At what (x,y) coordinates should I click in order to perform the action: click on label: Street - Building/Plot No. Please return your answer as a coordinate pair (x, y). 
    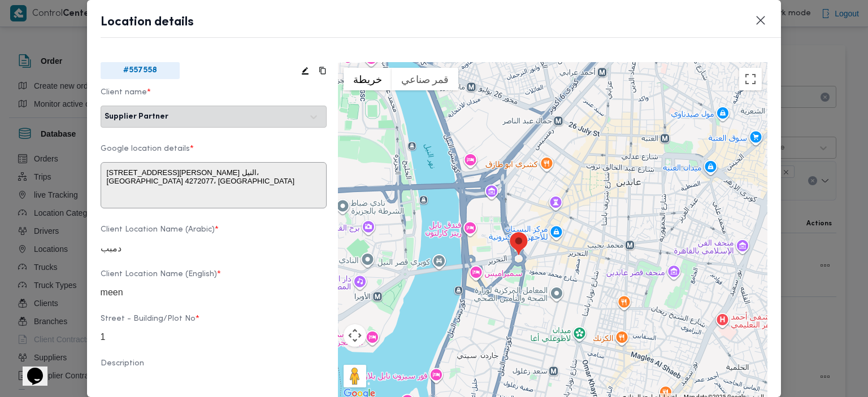
    Looking at the image, I should click on (214, 323).